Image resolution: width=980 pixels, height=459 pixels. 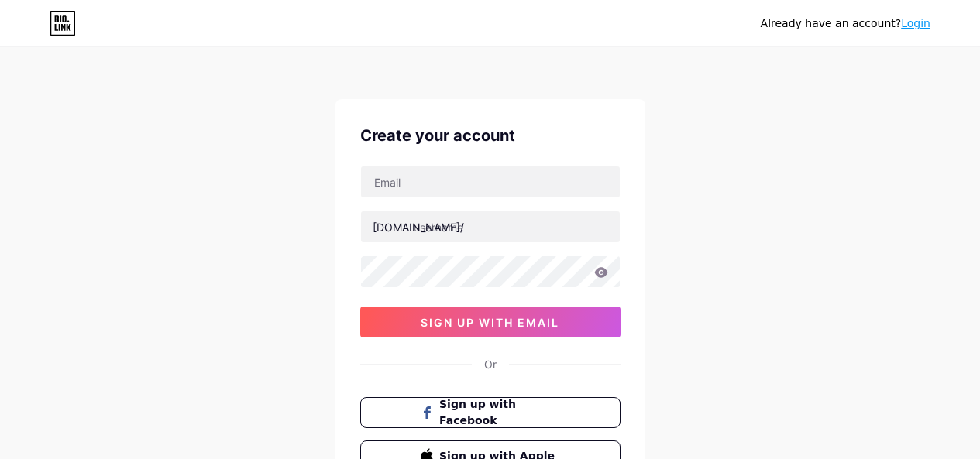 What do you see at coordinates (490, 227) in the screenshot?
I see `input: username` at bounding box center [490, 227].